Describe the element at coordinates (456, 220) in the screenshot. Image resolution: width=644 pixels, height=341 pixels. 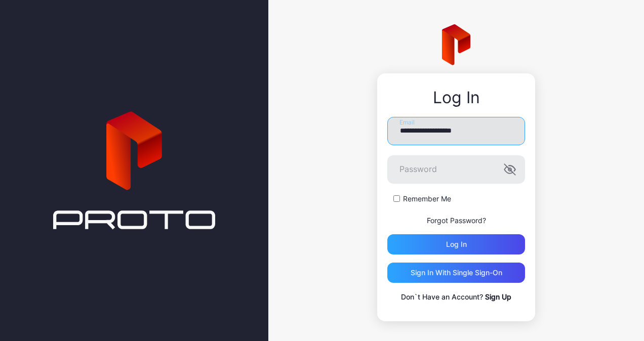
I see `a: Forgot Password?` at that location.